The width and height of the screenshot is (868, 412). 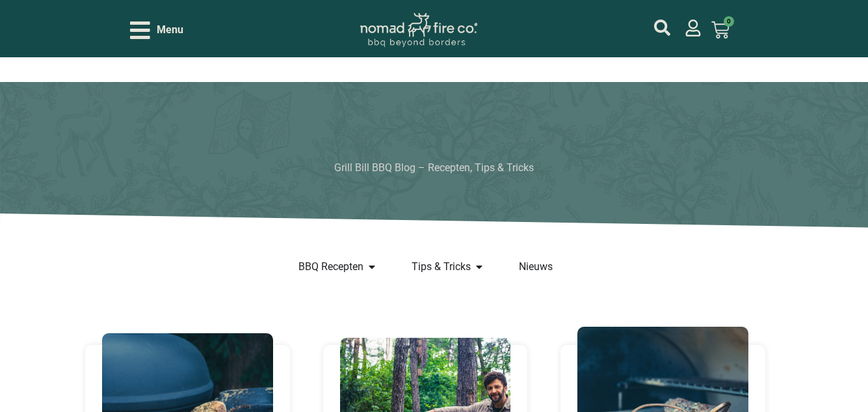 What do you see at coordinates (419, 30) in the screenshot?
I see `img: Nomad Logo` at bounding box center [419, 30].